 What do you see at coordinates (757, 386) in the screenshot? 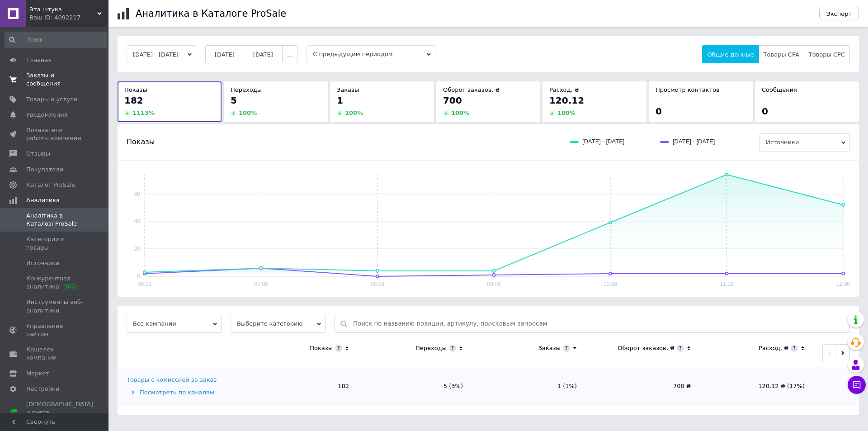
I see `td: 120.12 ₴ (17%)` at bounding box center [757, 386].